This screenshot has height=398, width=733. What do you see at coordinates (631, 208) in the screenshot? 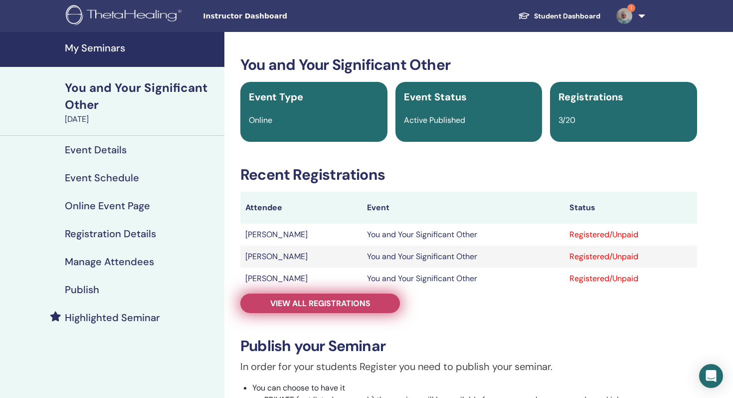
I see `th: Status` at bounding box center [631, 208].